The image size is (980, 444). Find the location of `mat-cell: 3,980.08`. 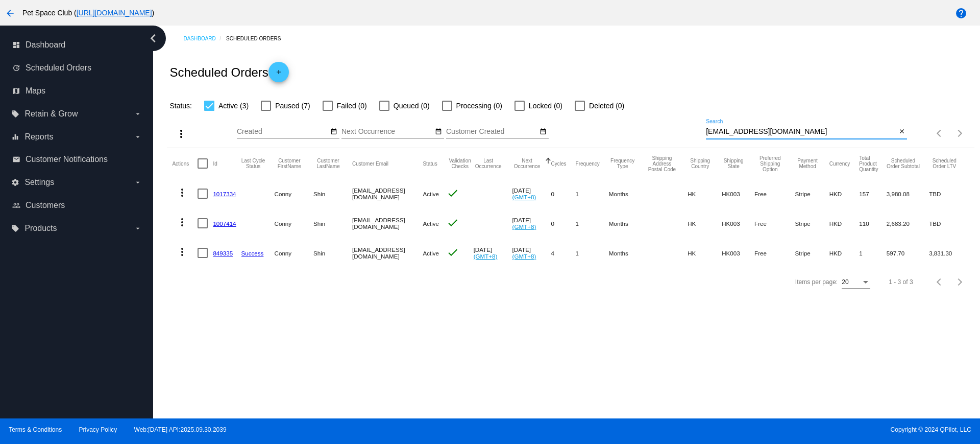

mat-cell: 3,980.08 is located at coordinates (908, 193).